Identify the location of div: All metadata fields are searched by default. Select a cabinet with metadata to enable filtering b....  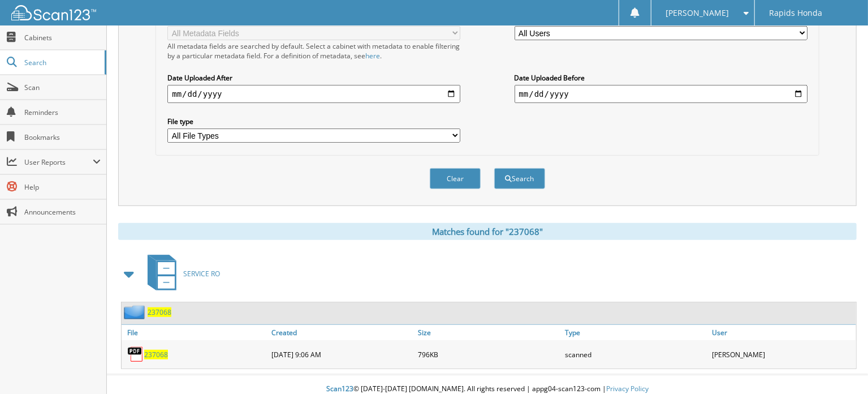
(314, 51).